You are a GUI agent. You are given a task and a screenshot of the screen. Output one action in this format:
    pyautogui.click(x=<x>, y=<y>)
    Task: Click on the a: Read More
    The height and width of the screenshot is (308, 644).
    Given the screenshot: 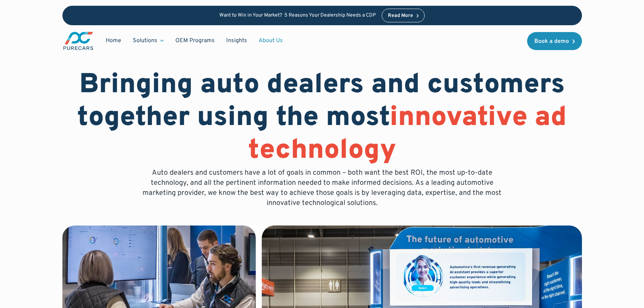 What is the action you would take?
    pyautogui.click(x=403, y=15)
    